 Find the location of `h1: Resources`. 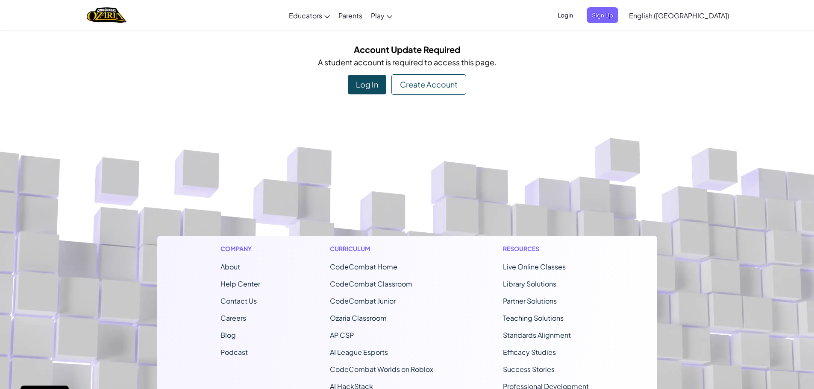

h1: Resources is located at coordinates (548, 249).